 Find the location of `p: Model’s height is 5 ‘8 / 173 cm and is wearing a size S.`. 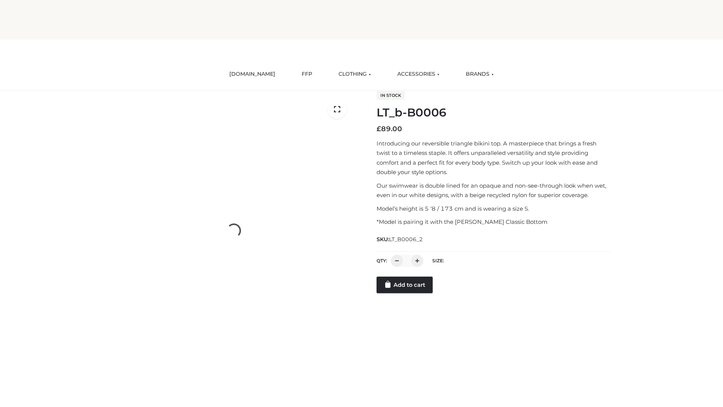

p: Model’s height is 5 ‘8 / 173 cm and is wearing a size S. is located at coordinates (494, 209).